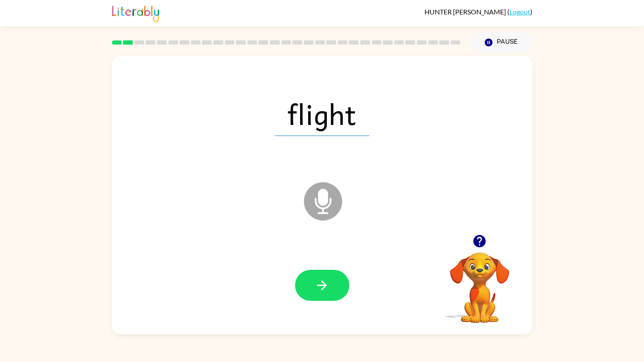 Image resolution: width=644 pixels, height=362 pixels. Describe the element at coordinates (322, 114) in the screenshot. I see `span: flight` at that location.